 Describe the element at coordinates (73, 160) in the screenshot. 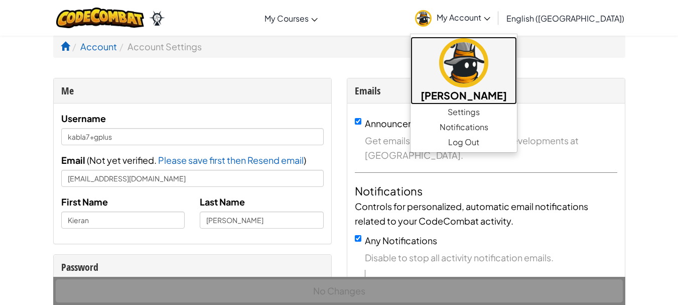

I see `span: Email` at that location.